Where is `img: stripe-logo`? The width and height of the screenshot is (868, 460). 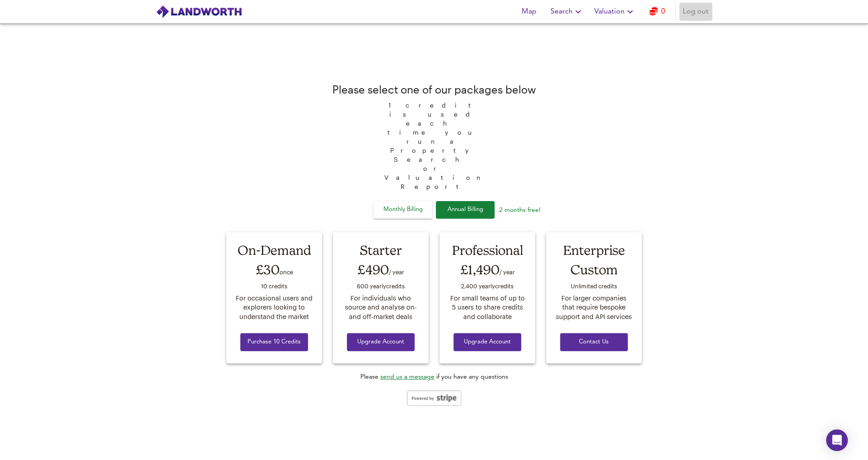 img: stripe-logo is located at coordinates (434, 398).